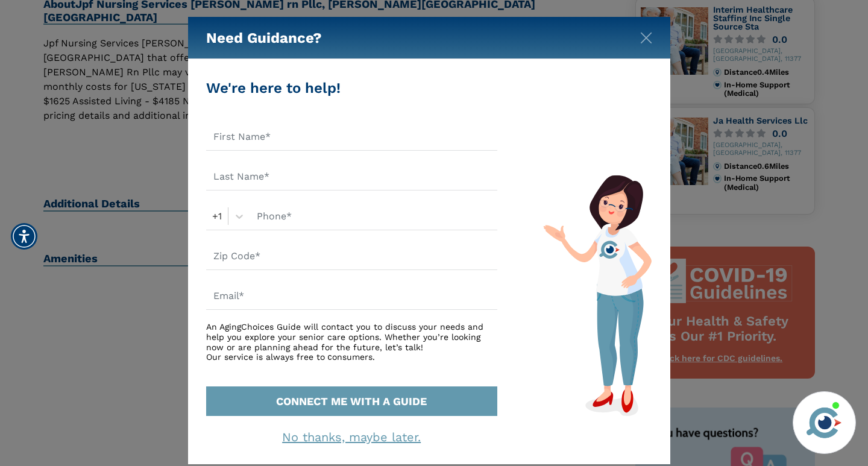 The image size is (868, 466). What do you see at coordinates (373, 216) in the screenshot?
I see `input: Phone*` at bounding box center [373, 216].